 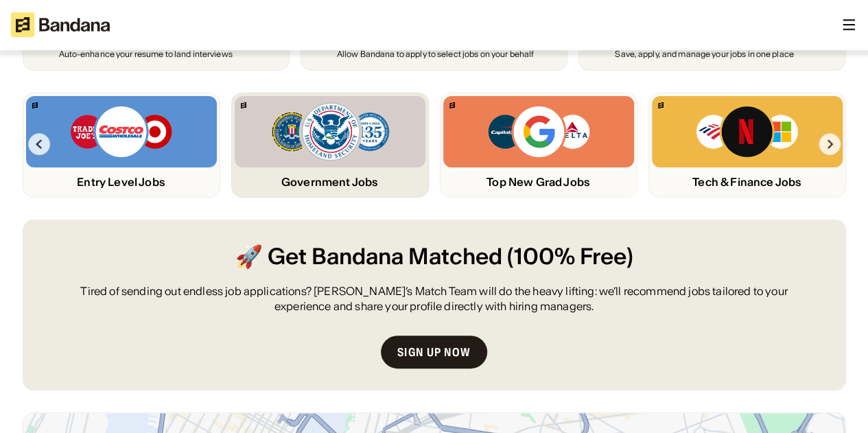 What do you see at coordinates (434, 352) in the screenshot?
I see `div: Sign up now` at bounding box center [434, 352].